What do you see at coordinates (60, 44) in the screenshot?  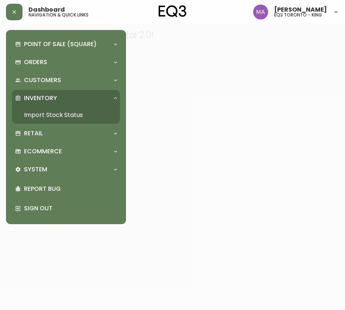 I see `p: Point of Sale (Square)` at bounding box center [60, 44].